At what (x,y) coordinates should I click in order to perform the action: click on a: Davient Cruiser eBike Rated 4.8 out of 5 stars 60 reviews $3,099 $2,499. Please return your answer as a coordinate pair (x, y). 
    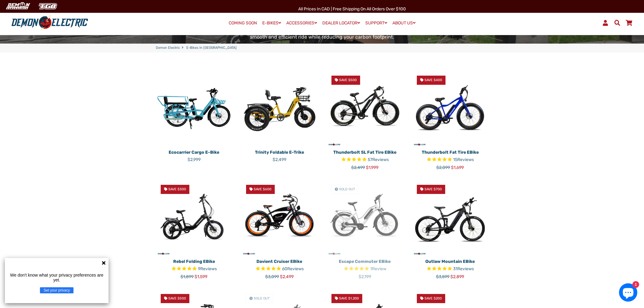
    Looking at the image, I should click on (279, 268).